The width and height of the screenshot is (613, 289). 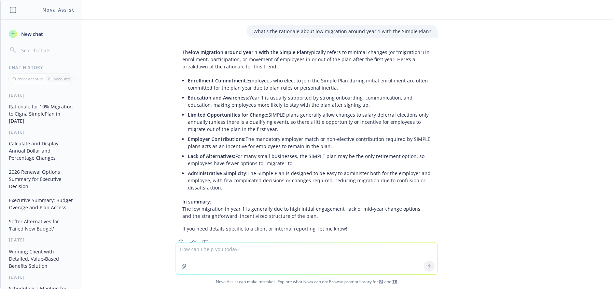 What do you see at coordinates (310, 122) in the screenshot?
I see `li: SIMPLE plans generally allow changes to salary deferral elections only annually (unless there is ...` at bounding box center [310, 122].